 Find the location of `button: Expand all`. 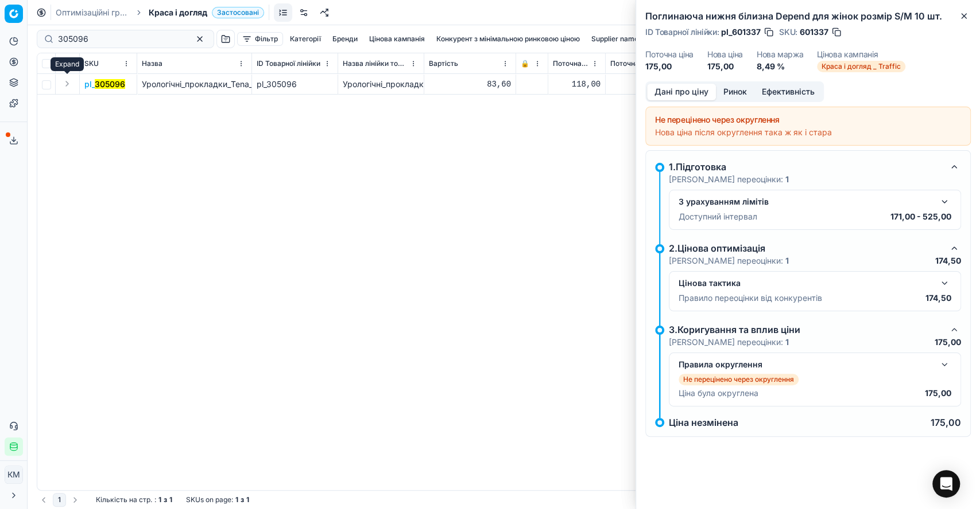

button: Expand all is located at coordinates (67, 64).